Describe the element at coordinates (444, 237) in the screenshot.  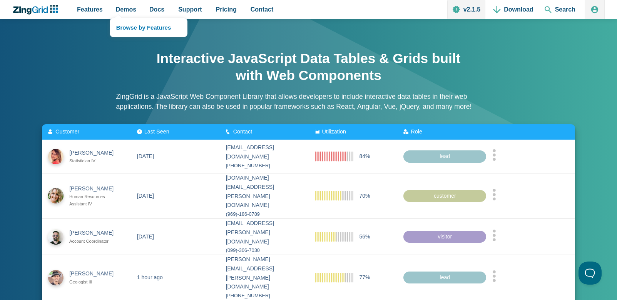
I see `div: visitor` at that location.